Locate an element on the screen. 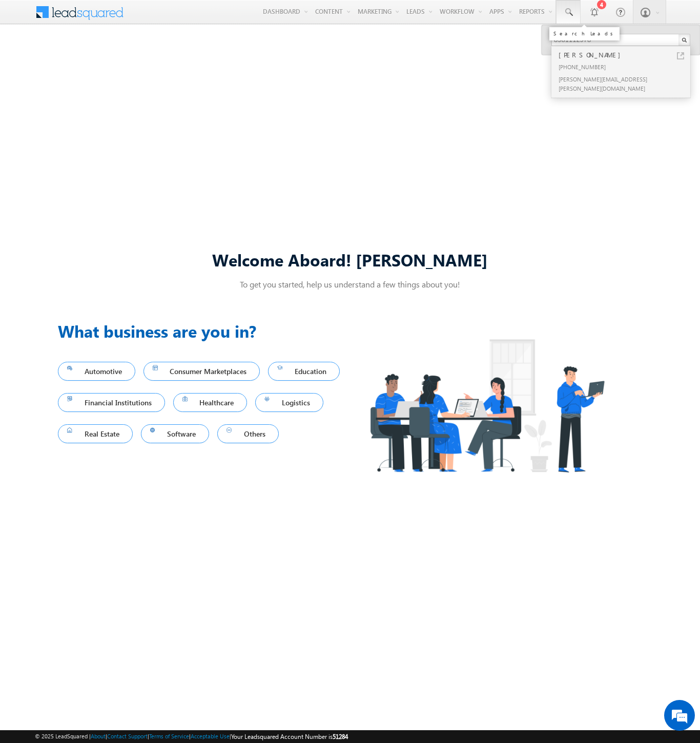 The image size is (700, 743). span: 51284 is located at coordinates (340, 736).